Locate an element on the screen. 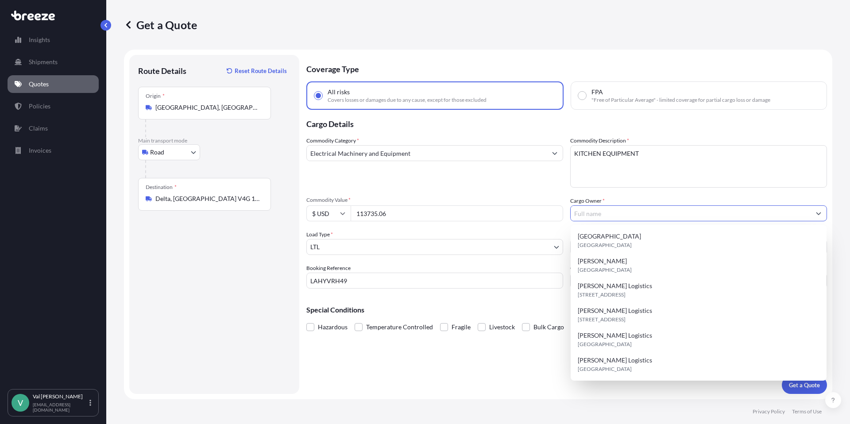 The image size is (850, 424). p: Insights is located at coordinates (39, 40).